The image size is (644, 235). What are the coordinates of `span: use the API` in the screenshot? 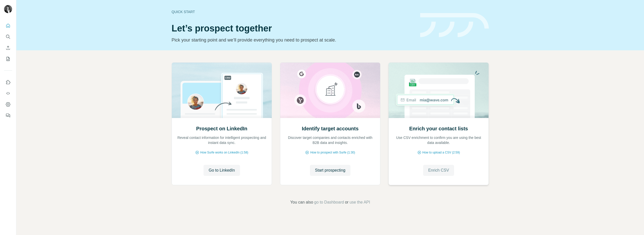 It's located at (360, 203).